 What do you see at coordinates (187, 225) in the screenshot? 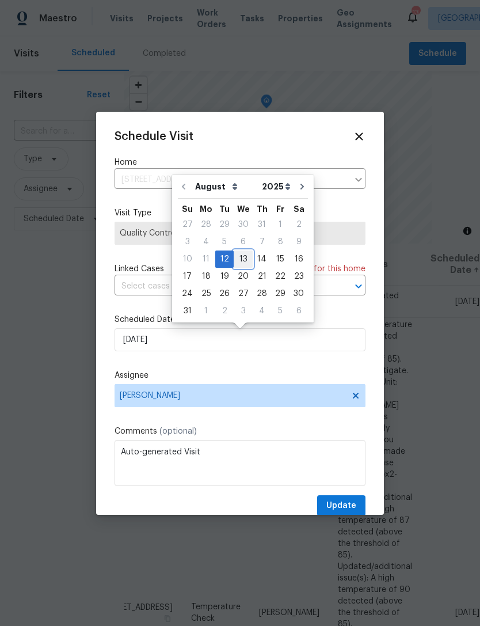
I see `div: Sun Jul 27 2025` at bounding box center [187, 225].